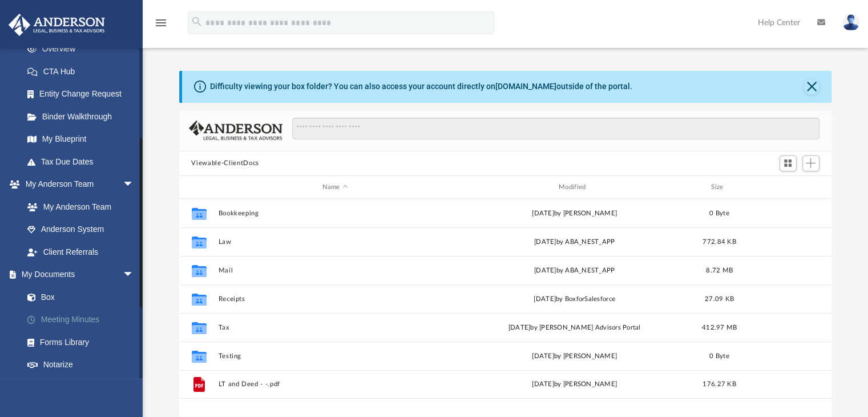  Describe the element at coordinates (574, 187) in the screenshot. I see `div: Modified` at that location.